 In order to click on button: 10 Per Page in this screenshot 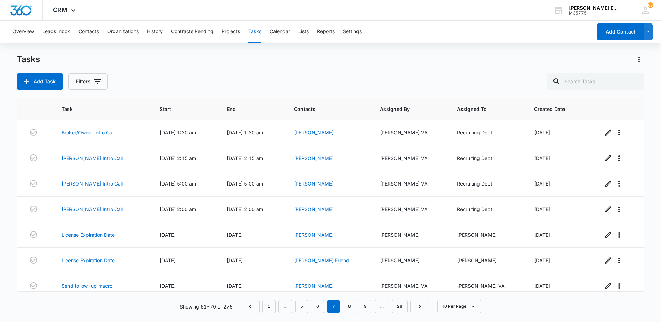, I will do `click(459, 307)`.